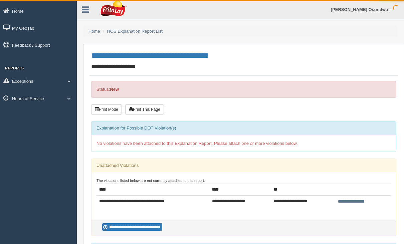 This screenshot has width=404, height=244. Describe the element at coordinates (151, 181) in the screenshot. I see `small: The violations listed below are not currently attached to this report:` at that location.